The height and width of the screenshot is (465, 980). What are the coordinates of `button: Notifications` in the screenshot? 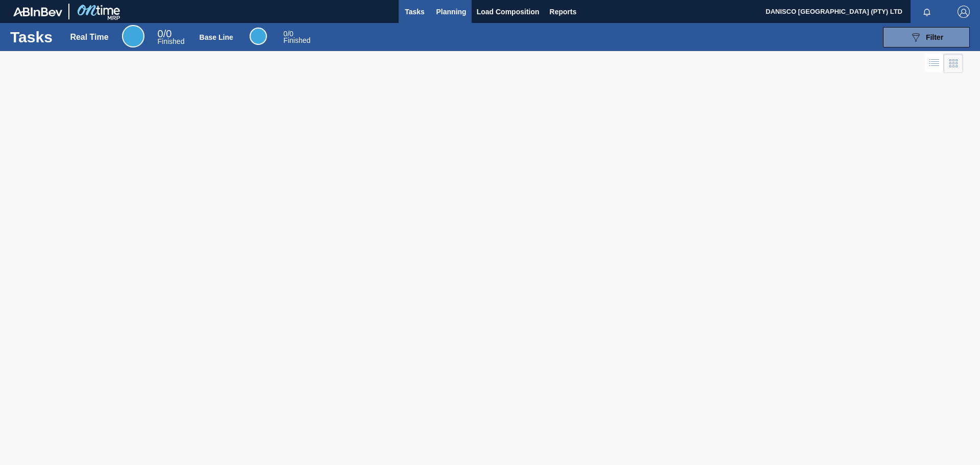 It's located at (927, 12).